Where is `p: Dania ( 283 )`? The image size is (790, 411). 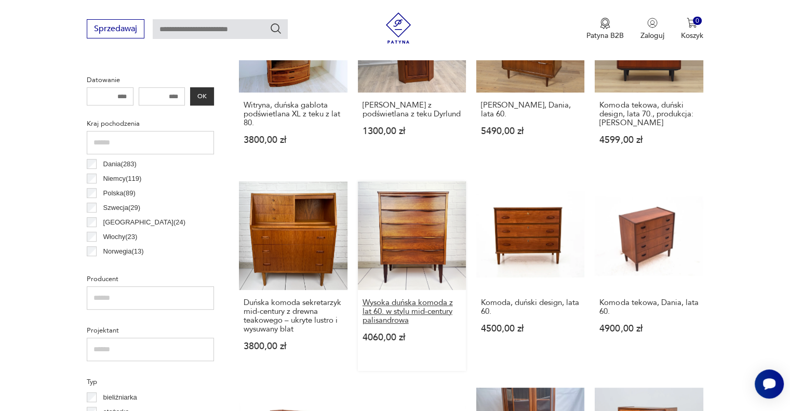
p: Dania ( 283 ) is located at coordinates (120, 164).